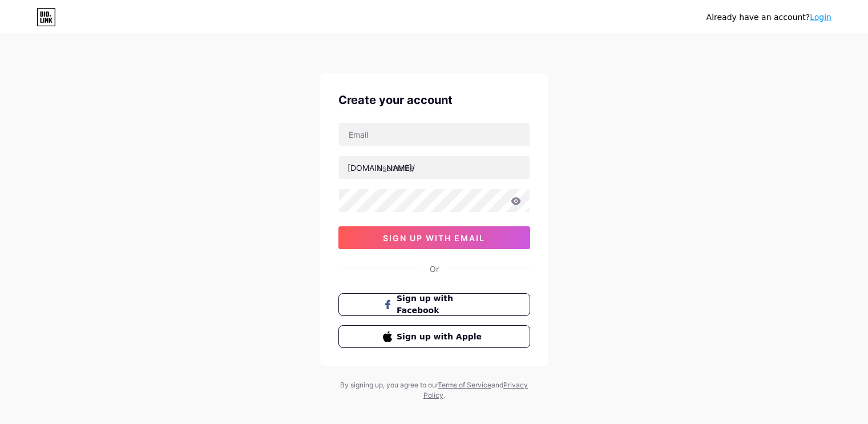 The width and height of the screenshot is (868, 424). What do you see at coordinates (434, 304) in the screenshot?
I see `a: Sign up with Facebook` at bounding box center [434, 304].